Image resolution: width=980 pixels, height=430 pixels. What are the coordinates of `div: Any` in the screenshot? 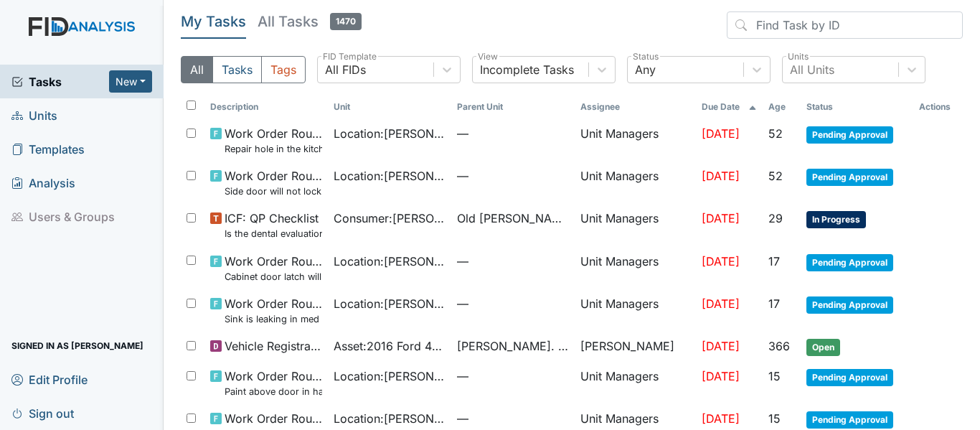 It's located at (645, 69).